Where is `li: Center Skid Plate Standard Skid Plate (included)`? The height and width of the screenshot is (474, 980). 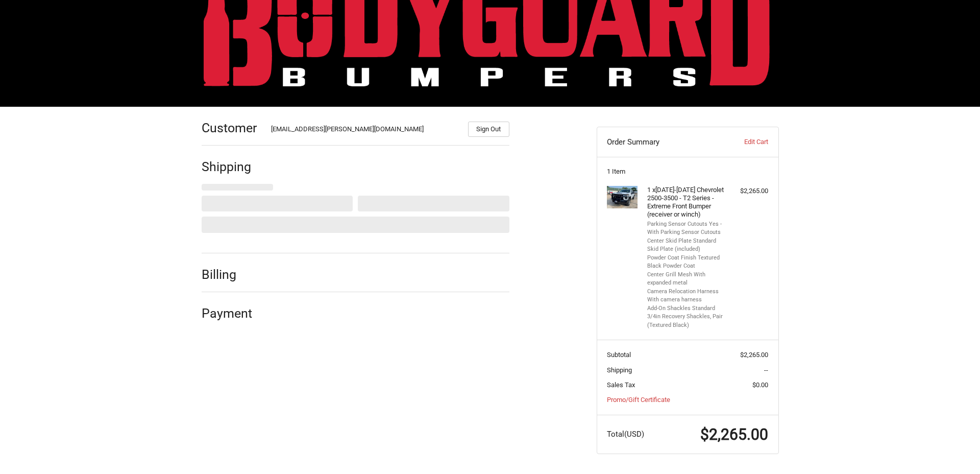
li: Center Skid Plate Standard Skid Plate (included) is located at coordinates (685, 245).